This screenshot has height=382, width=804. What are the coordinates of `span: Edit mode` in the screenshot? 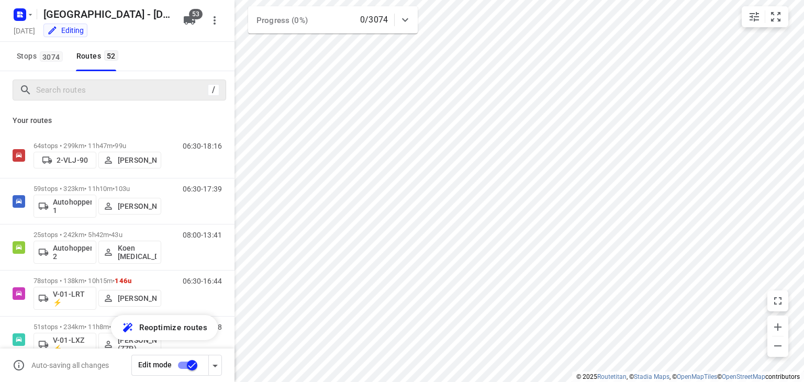 It's located at (155, 365).